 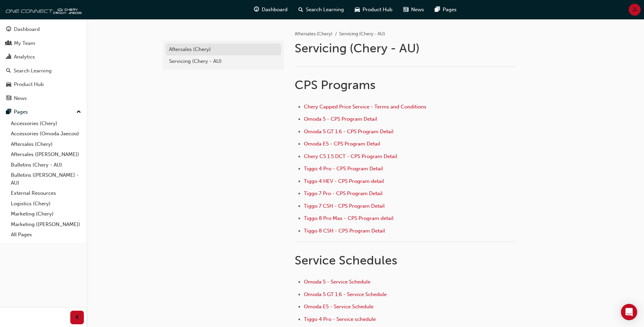 What do you see at coordinates (629, 312) in the screenshot?
I see `div: Open Intercom Messenger` at bounding box center [629, 312].